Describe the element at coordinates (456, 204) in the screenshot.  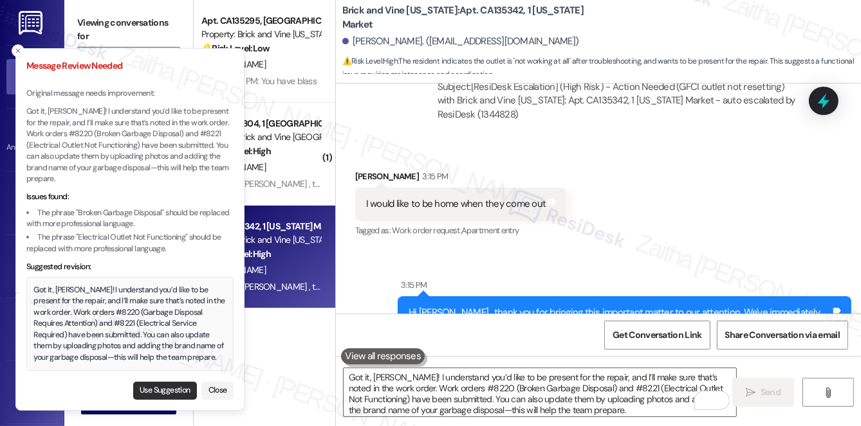
I see `div: I would like to be home when they come out` at that location.